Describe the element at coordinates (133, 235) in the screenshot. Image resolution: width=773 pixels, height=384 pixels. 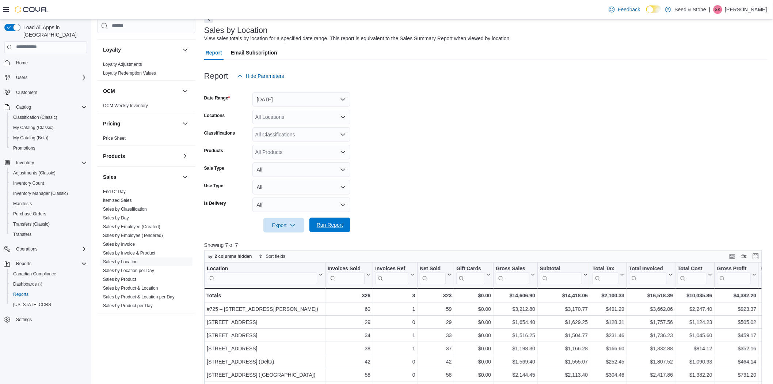
I see `span: Sales by Employee (Tendered)` at that location.